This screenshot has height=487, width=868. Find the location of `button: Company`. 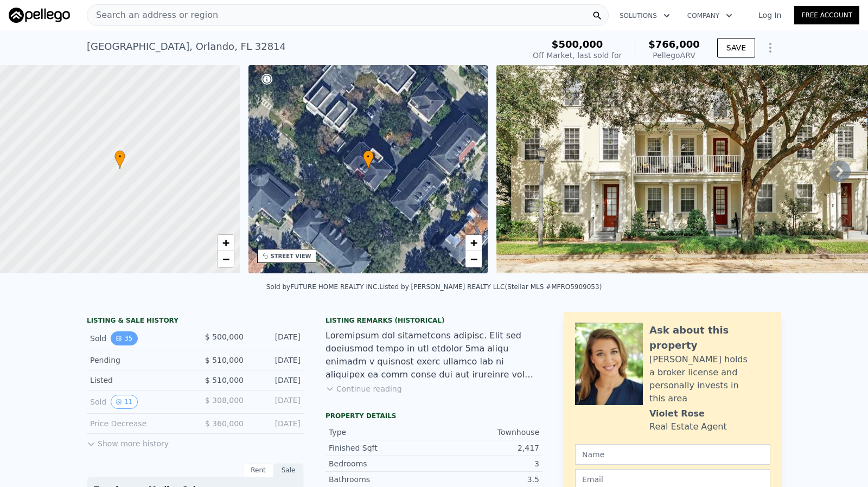

button: Company is located at coordinates (710, 15).